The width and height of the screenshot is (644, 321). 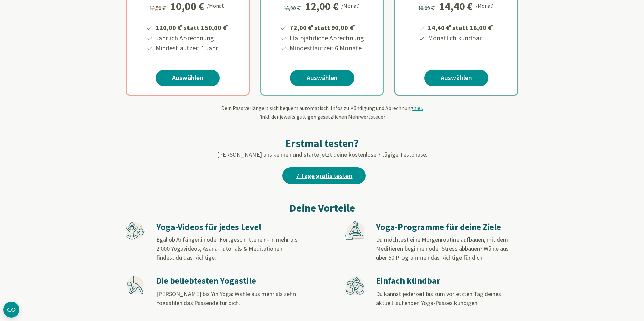 I want to click on span: hier., so click(x=418, y=108).